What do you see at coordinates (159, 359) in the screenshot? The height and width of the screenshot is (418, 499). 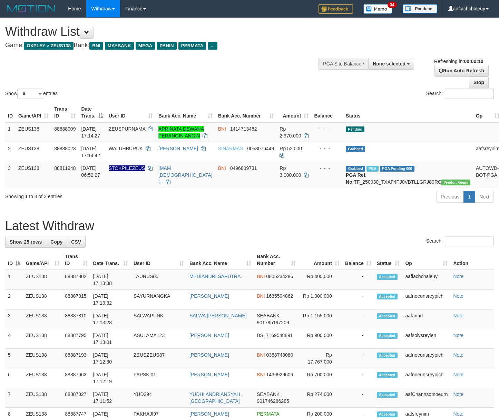 I see `td: ZEUSZEUS87` at bounding box center [159, 359].